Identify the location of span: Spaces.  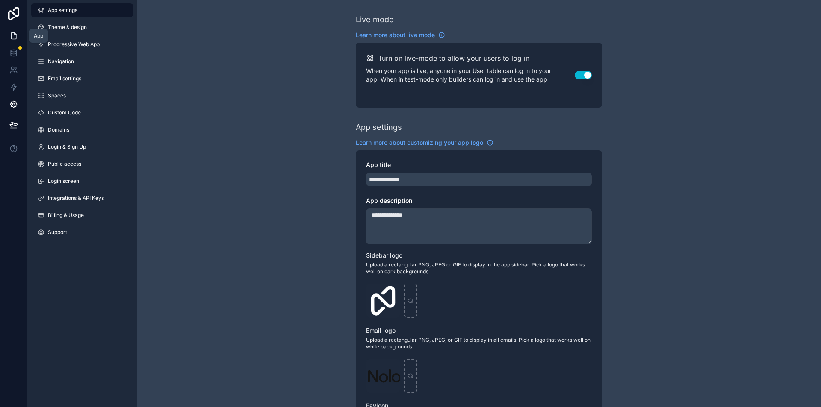
(57, 96).